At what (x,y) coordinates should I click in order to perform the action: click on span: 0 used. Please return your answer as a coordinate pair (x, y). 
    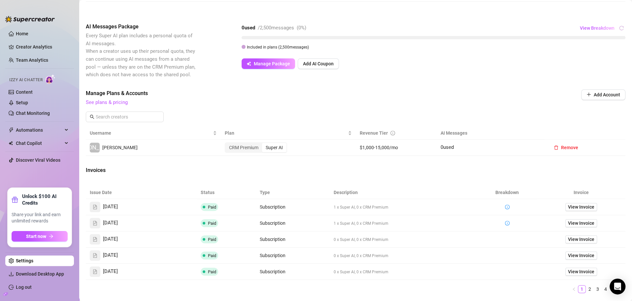
    Looking at the image, I should click on (447, 147).